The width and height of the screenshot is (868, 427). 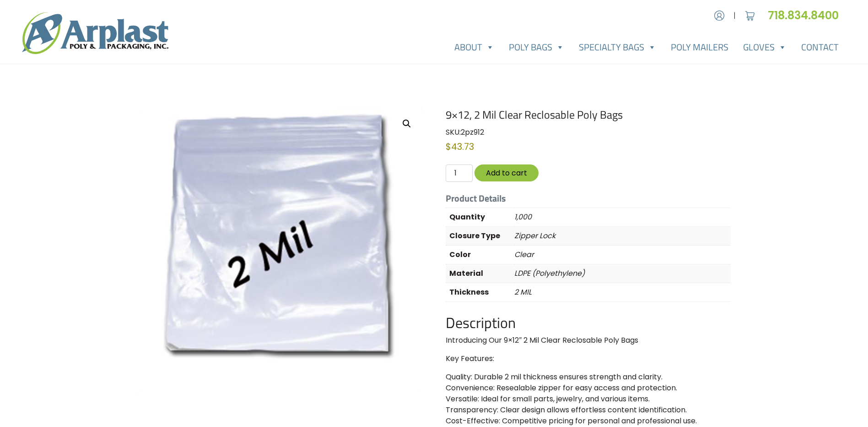 What do you see at coordinates (474, 47) in the screenshot?
I see `a: About` at bounding box center [474, 47].